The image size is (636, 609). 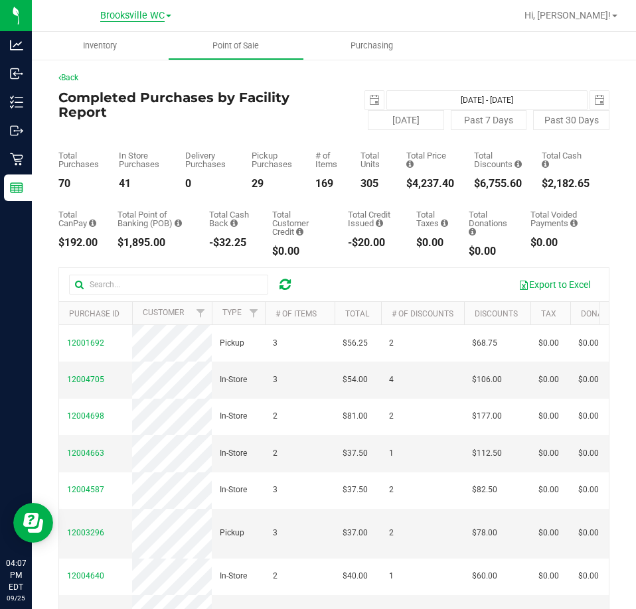 What do you see at coordinates (153, 243) in the screenshot?
I see `div: $1,895.00` at bounding box center [153, 243].